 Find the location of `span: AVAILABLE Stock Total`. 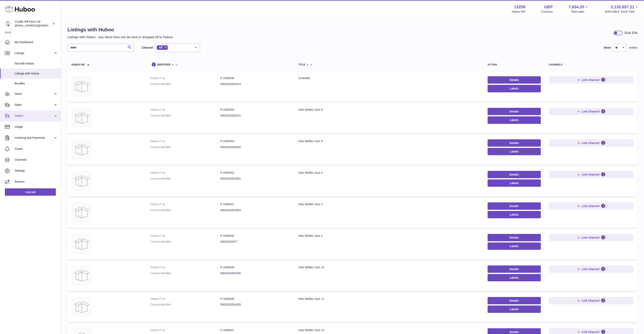

span: AVAILABLE Stock Total is located at coordinates (622, 11).